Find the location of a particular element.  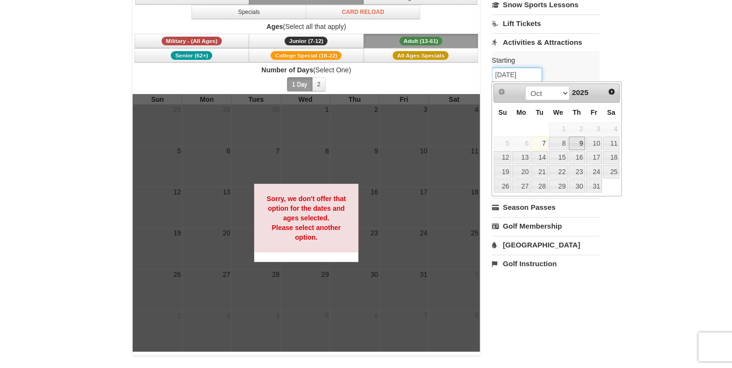

span: Next is located at coordinates (611, 92).